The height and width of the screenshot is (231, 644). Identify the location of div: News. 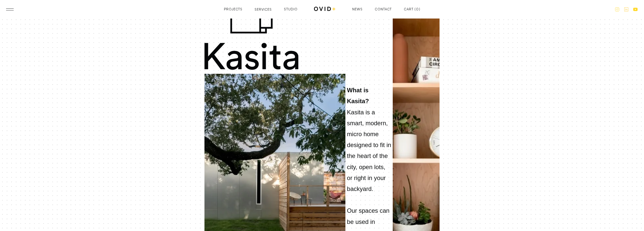
(358, 9).